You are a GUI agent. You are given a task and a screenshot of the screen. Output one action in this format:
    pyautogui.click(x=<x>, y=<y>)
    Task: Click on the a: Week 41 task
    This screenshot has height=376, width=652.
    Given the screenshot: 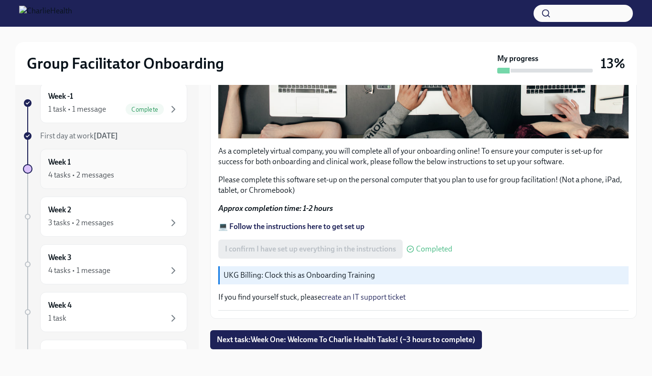 What is the action you would take?
    pyautogui.click(x=105, y=312)
    